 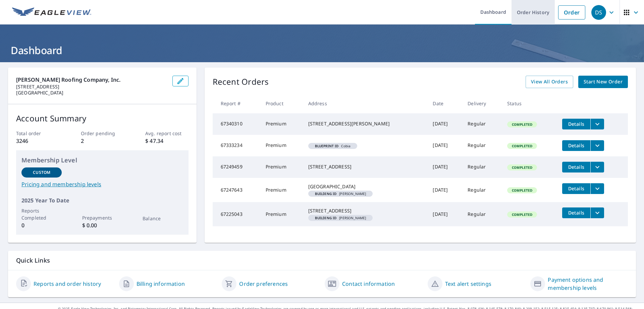 I want to click on td: 67249459, so click(x=237, y=167).